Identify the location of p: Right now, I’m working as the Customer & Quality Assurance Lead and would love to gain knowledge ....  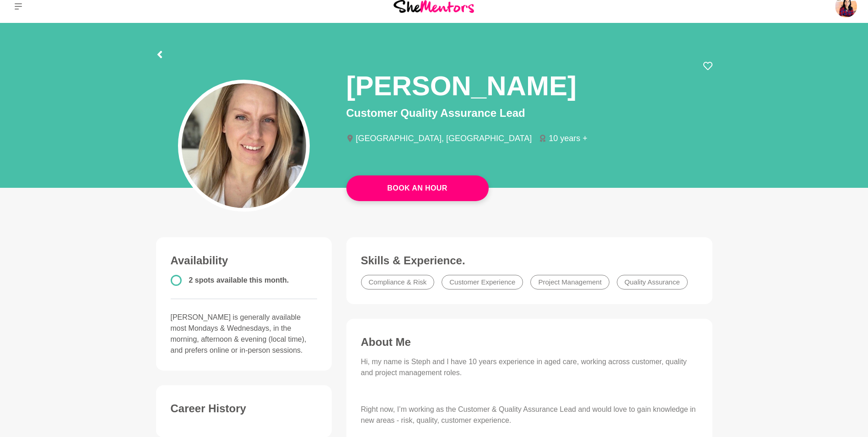
(530, 415).